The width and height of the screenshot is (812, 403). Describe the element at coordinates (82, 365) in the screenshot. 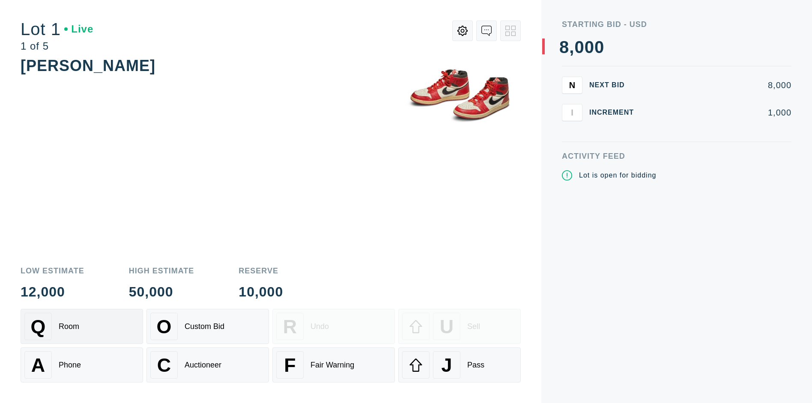

I see `button: APhone` at that location.